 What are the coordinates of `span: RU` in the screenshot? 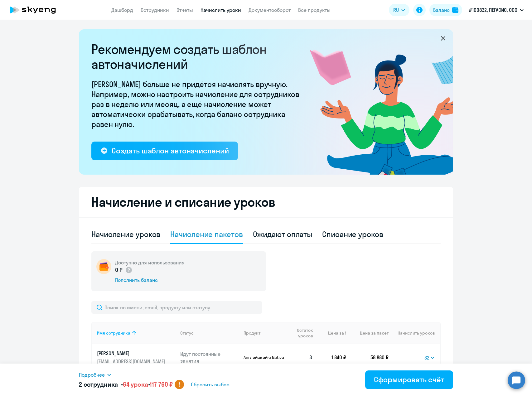 It's located at (396, 10).